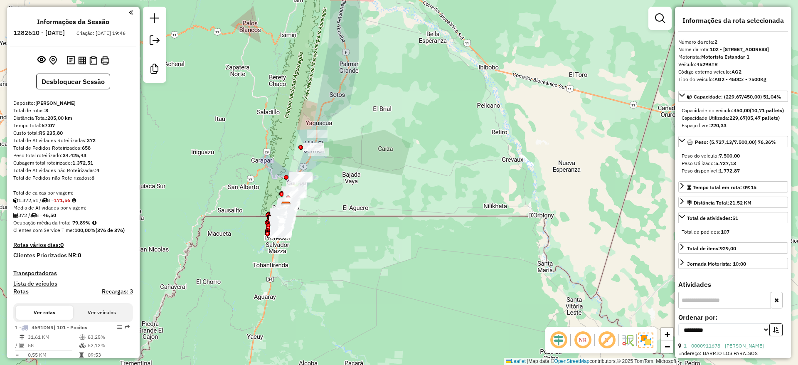 This screenshot has width=798, height=365. I want to click on td: 31,61 KM, so click(53, 337).